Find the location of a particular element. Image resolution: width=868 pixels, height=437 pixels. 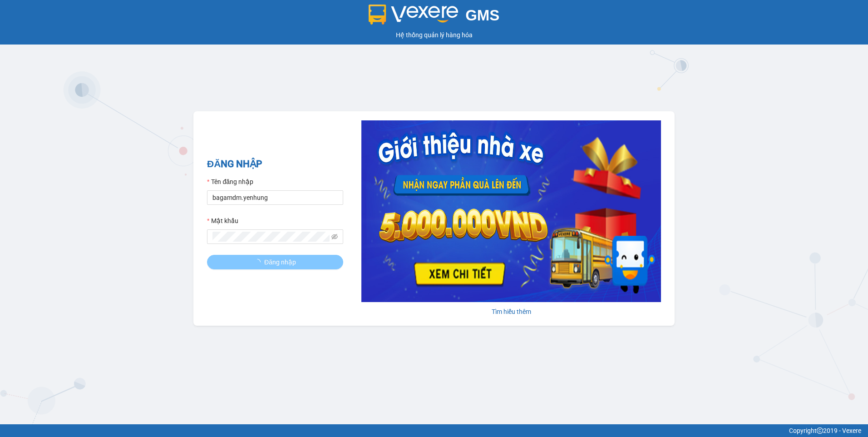

input: Tên đăng nhập is located at coordinates (275, 197).